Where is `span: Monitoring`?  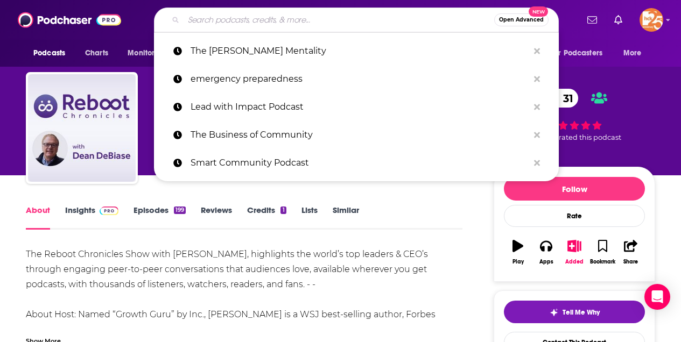
span: Monitoring is located at coordinates (146, 53).